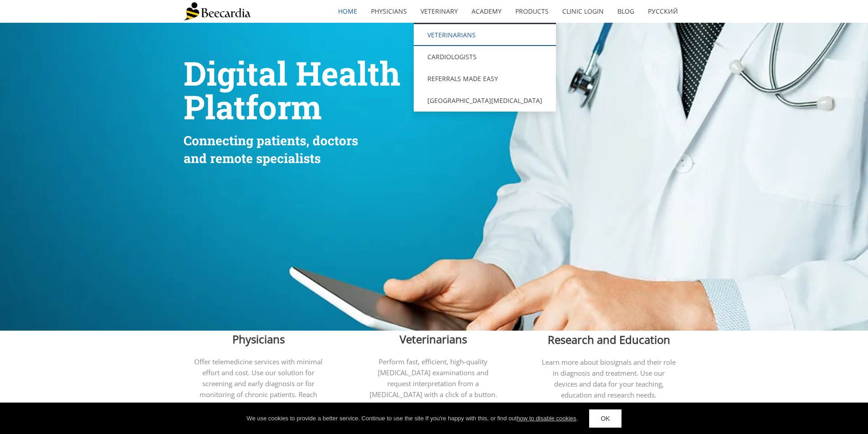 The height and width of the screenshot is (434, 868). What do you see at coordinates (605, 419) in the screenshot?
I see `a: OK` at bounding box center [605, 419].